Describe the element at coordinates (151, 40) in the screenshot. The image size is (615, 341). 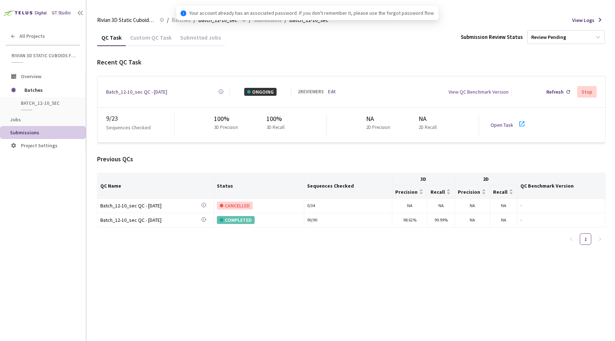
I see `div: Custom QC Task` at that location.